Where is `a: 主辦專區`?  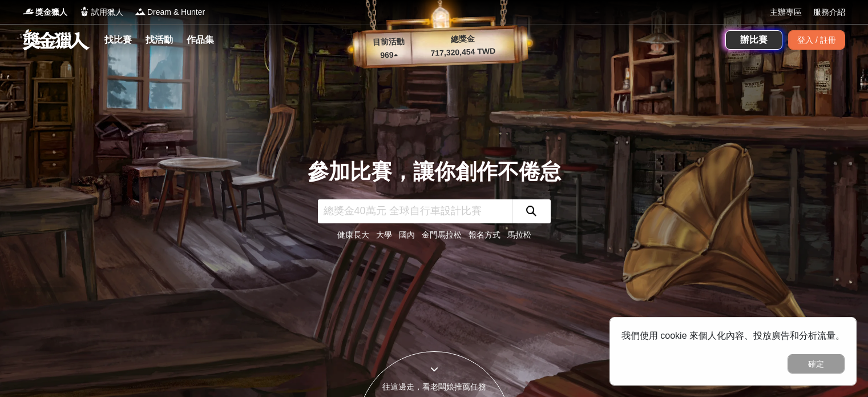
a: 主辦專區 is located at coordinates (786, 12).